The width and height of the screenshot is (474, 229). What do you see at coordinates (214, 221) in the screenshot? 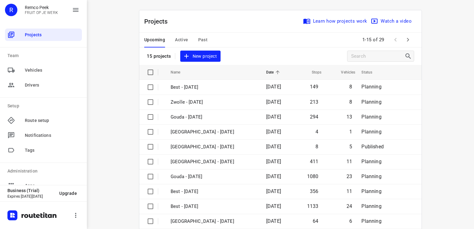
I see `p: Antwerpen - Wednesday` at bounding box center [214, 221].